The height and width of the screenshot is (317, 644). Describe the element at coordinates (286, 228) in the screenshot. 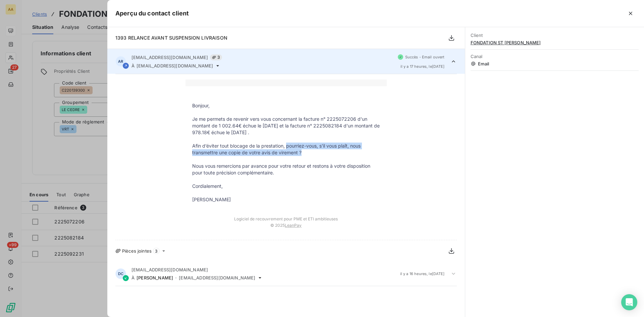

I see `td: © 2025` at that location.